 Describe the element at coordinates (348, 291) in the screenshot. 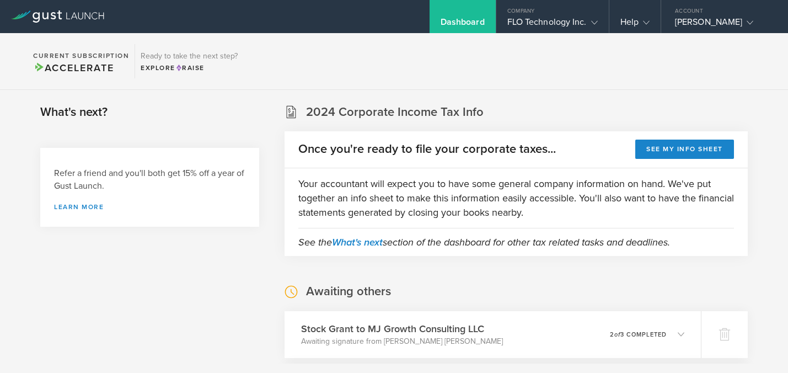

I see `h2: Awaiting others` at that location.